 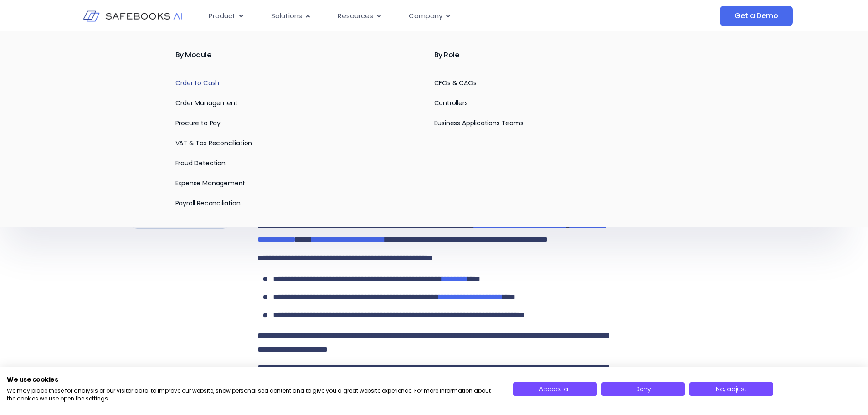 I want to click on p: We may place these for analysis of our visitor data, to improve our website, show personalised co..., so click(x=253, y=395).